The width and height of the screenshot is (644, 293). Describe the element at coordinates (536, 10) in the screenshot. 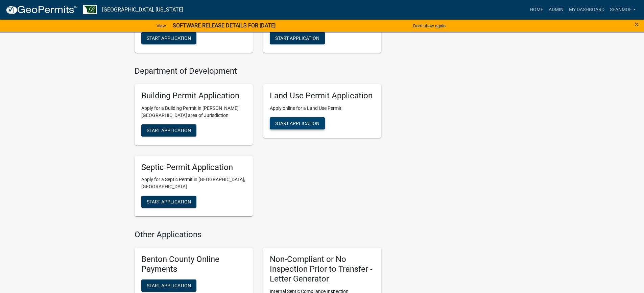

I see `a: Home` at that location.